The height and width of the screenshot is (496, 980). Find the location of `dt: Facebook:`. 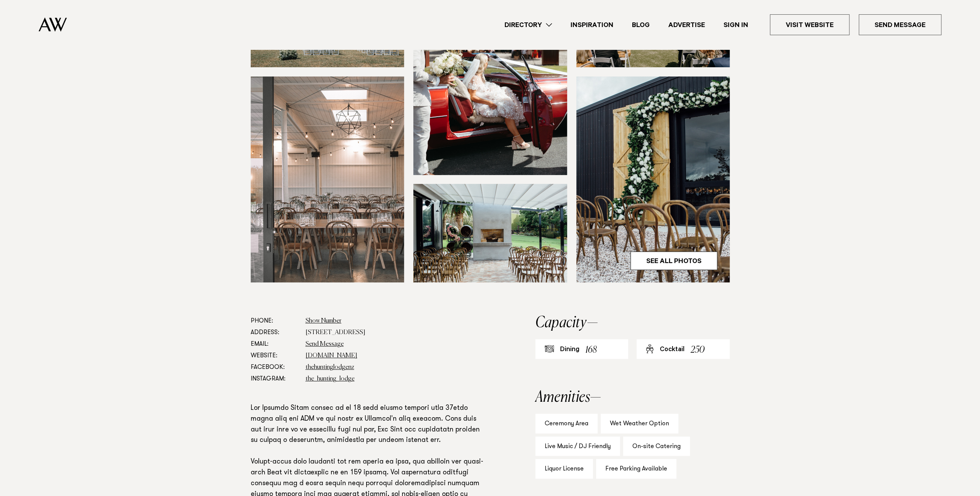

dt: Facebook: is located at coordinates (275, 367).